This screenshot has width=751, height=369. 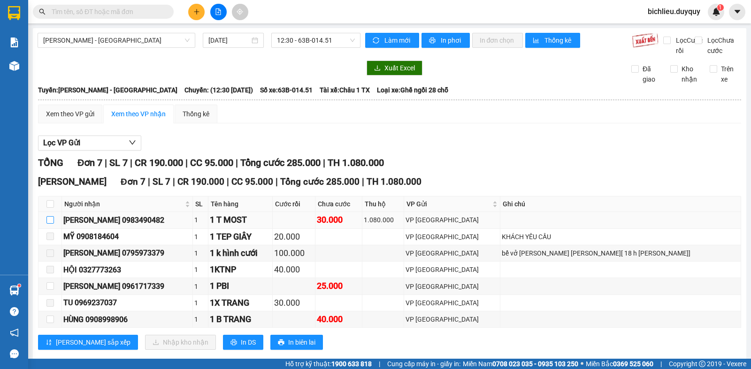 What do you see at coordinates (240, 12) in the screenshot?
I see `span: aim` at bounding box center [240, 12].